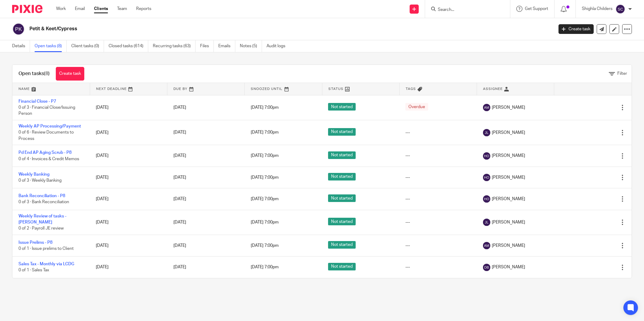 The height and width of the screenshot is (321, 644). I want to click on img: Pixie, so click(27, 8).